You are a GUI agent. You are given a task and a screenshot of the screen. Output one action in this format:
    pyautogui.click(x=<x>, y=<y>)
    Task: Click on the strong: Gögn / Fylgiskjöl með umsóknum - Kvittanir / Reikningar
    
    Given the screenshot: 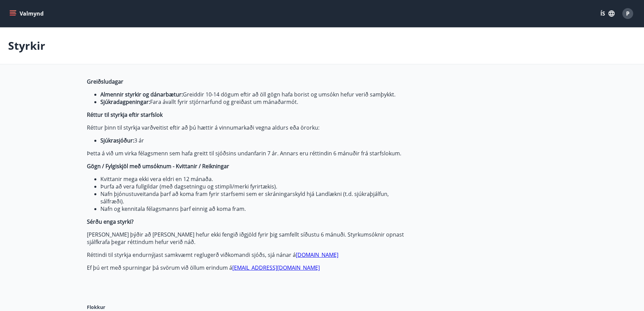 What is the action you would take?
    pyautogui.click(x=158, y=166)
    